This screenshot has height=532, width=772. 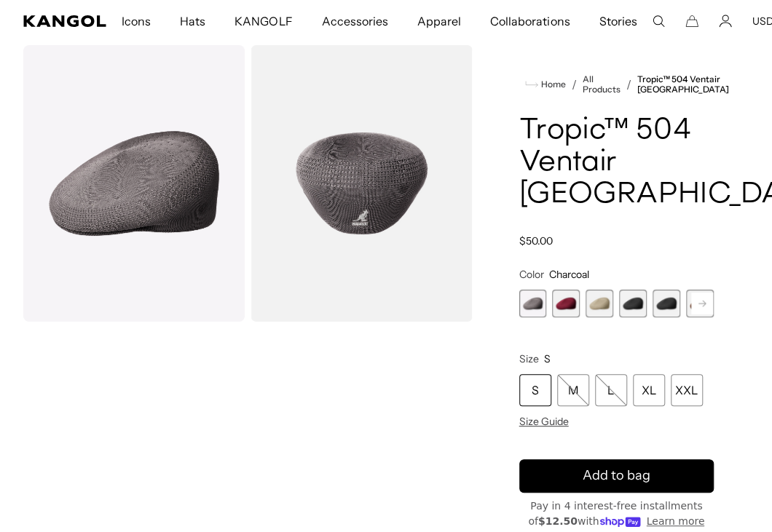 I want to click on div: 2 of 16, so click(x=566, y=304).